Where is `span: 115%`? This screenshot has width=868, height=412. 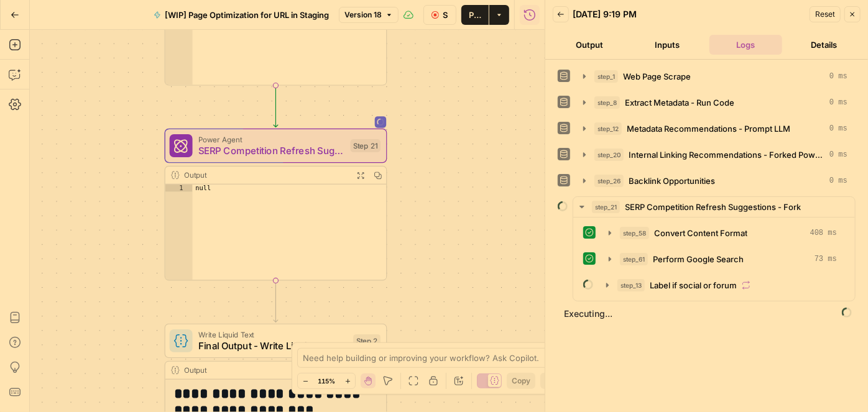 span: 115% is located at coordinates (327, 381).